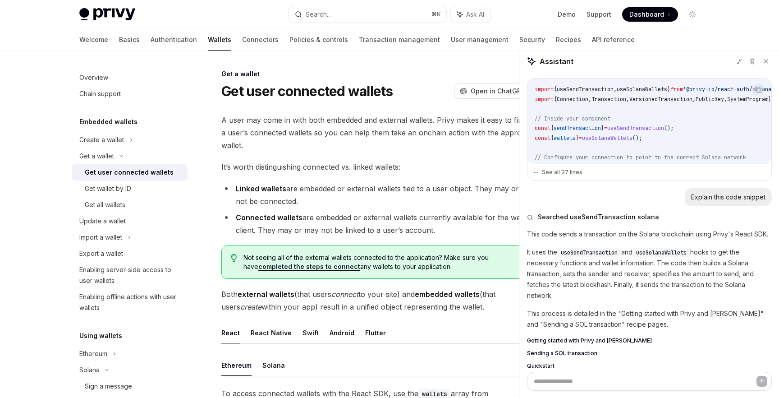 This screenshot has height=398, width=779. I want to click on div: Chain support, so click(100, 94).